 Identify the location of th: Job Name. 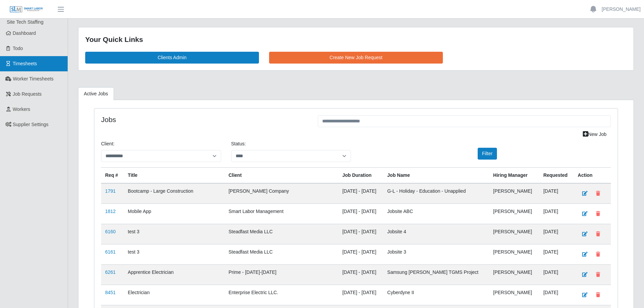
(436, 175).